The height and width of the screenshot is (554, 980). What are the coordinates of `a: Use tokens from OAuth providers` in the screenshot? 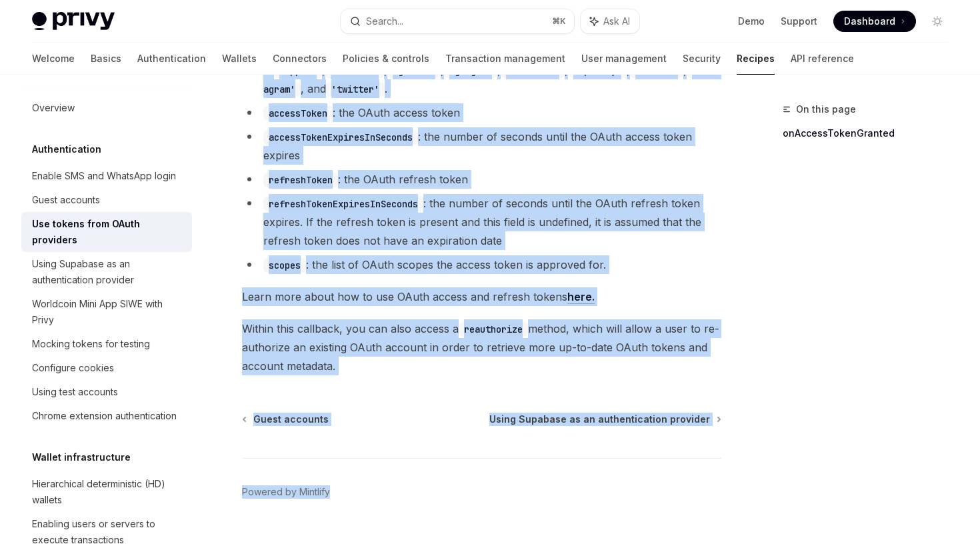 It's located at (107, 232).